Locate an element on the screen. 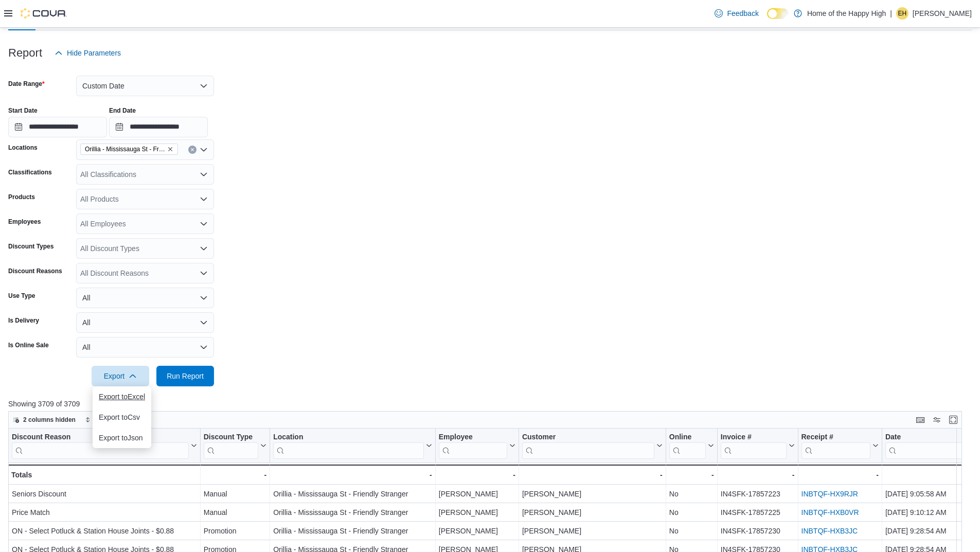 Image resolution: width=980 pixels, height=552 pixels. a: Feedback is located at coordinates (736, 14).